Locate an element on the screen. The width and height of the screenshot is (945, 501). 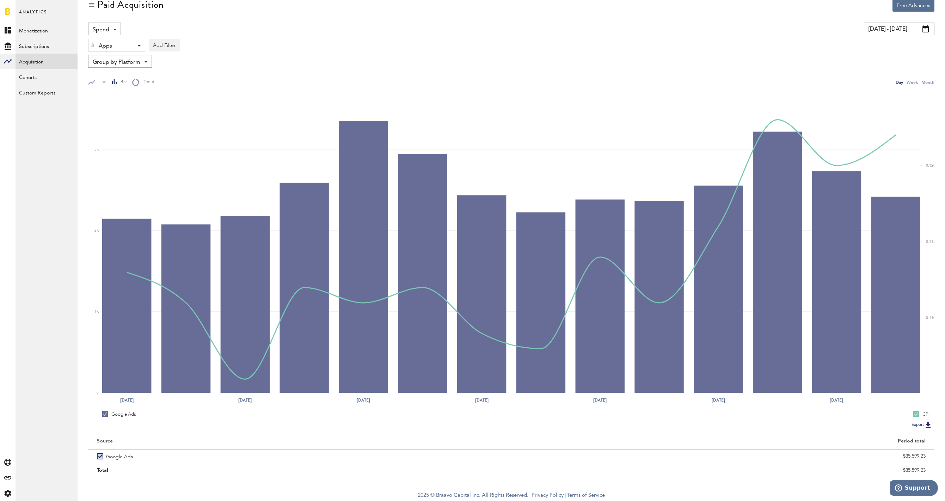
span: Bar is located at coordinates (122, 82).